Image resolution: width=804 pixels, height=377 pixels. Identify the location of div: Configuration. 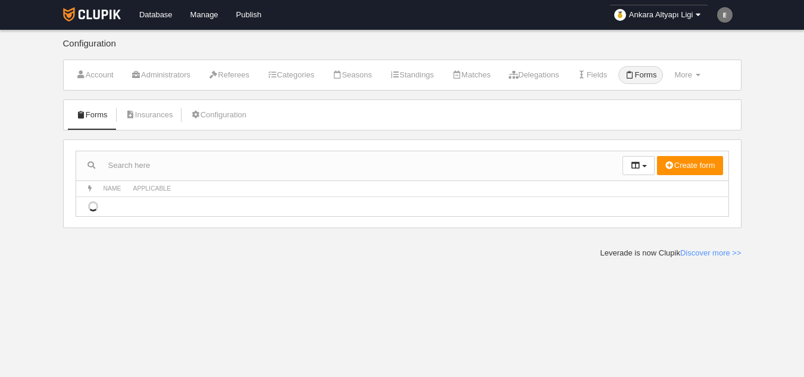
(402, 49).